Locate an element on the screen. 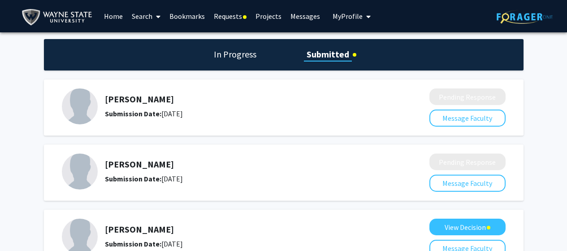 This screenshot has width=567, height=251. img: Wayne State University Logo is located at coordinates (59, 17).